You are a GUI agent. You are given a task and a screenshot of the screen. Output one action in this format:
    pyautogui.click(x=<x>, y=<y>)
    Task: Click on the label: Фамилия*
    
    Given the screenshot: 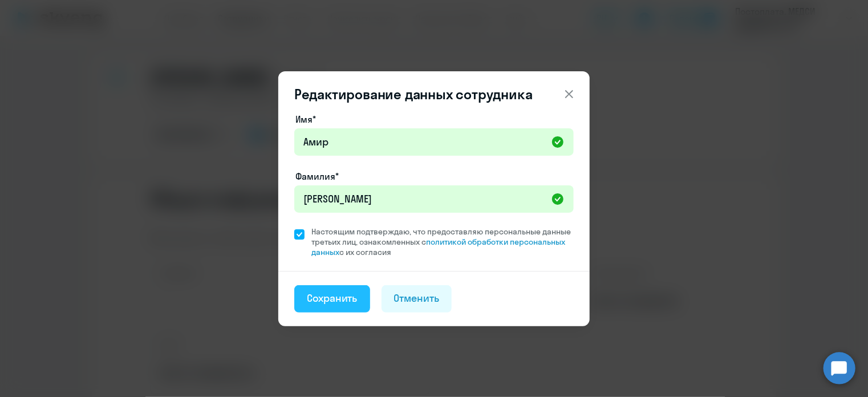 What is the action you would take?
    pyautogui.click(x=317, y=176)
    